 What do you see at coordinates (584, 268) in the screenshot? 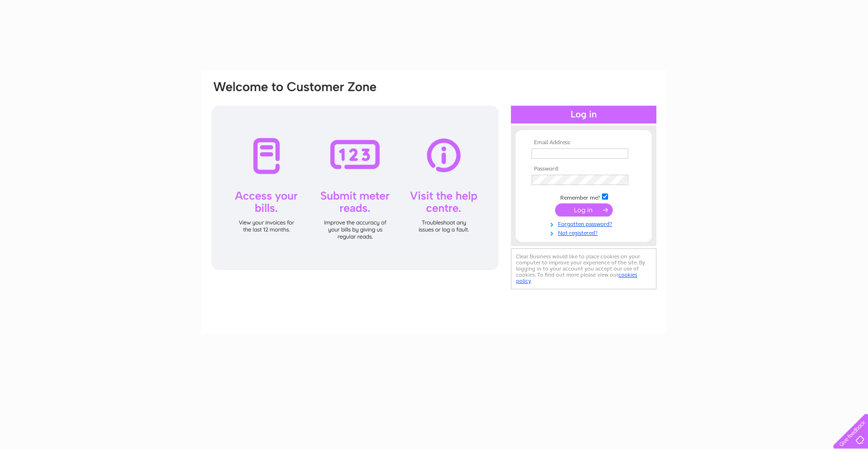
I see `div: Clear Business would like to place cookies on your computer to improve your experience of the sit...` at bounding box center [584, 268].